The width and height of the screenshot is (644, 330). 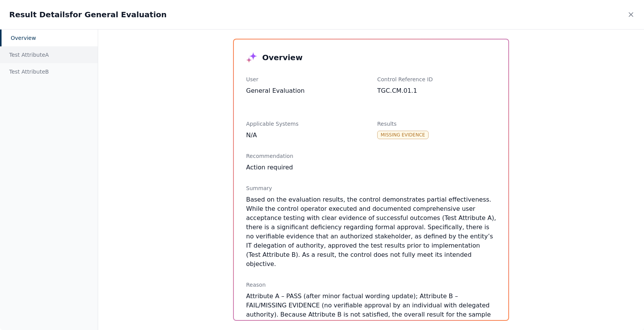 I want to click on div: Applicable Systems, so click(x=305, y=124).